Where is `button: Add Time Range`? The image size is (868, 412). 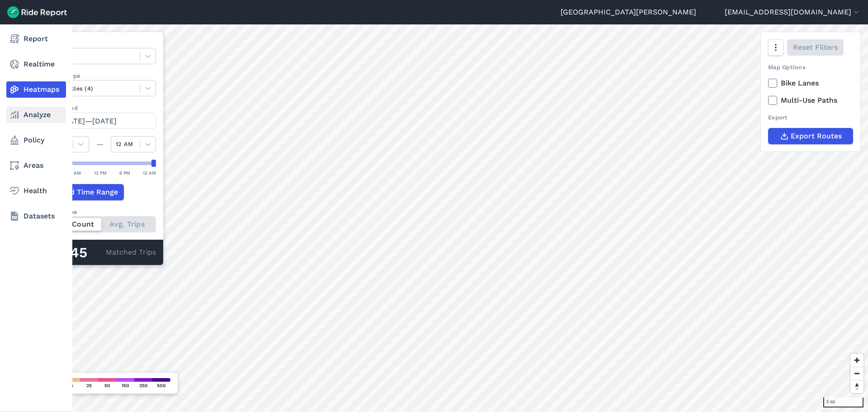
button: Add Time Range is located at coordinates (83, 192).